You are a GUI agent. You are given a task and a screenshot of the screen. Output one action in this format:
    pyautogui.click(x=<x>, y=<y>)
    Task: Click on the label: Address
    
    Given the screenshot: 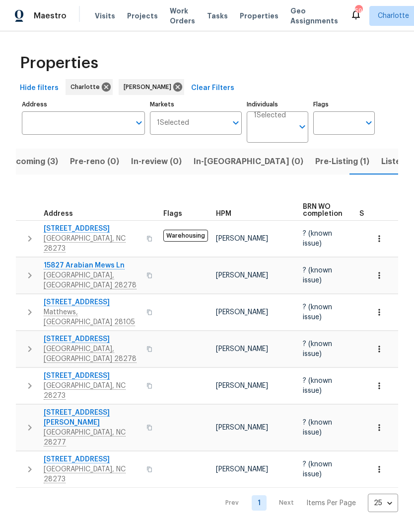 What is the action you would take?
    pyautogui.click(x=83, y=104)
    